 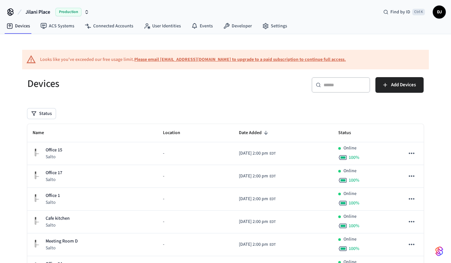 I want to click on span: Name, so click(x=42, y=133).